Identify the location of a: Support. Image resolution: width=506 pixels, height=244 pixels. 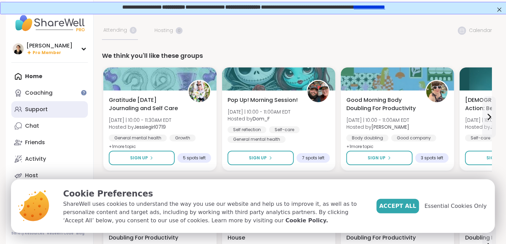
(49, 109).